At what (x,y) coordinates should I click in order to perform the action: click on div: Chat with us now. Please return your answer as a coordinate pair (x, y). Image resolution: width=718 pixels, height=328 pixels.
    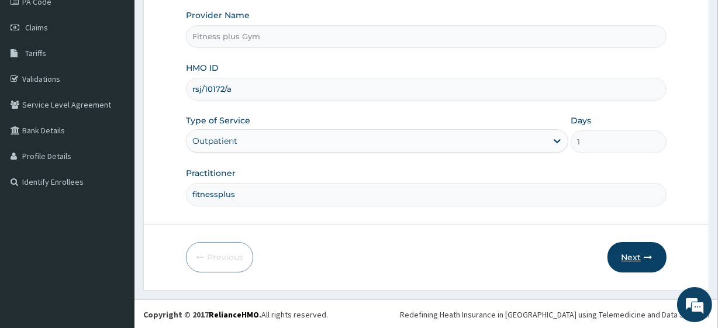
    Looking at the image, I should click on (129, 73).